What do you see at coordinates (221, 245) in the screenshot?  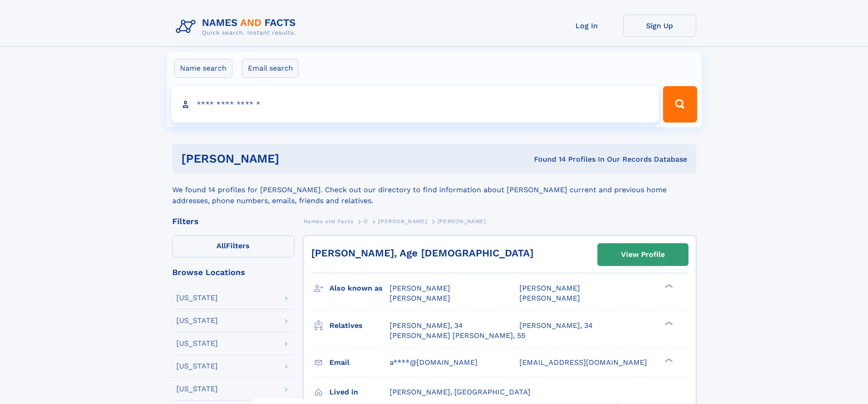 I see `span: All` at bounding box center [221, 245].